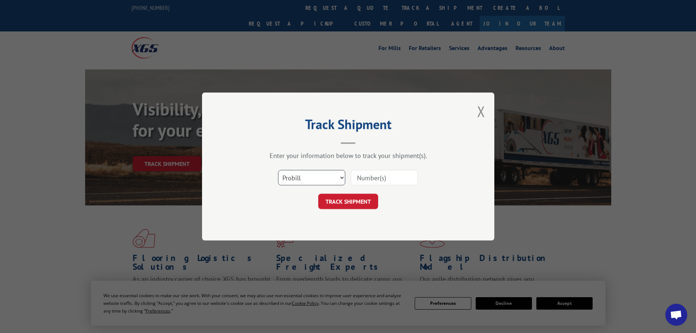 The width and height of the screenshot is (696, 333). Describe the element at coordinates (384, 178) in the screenshot. I see `input: Number(s)` at that location.